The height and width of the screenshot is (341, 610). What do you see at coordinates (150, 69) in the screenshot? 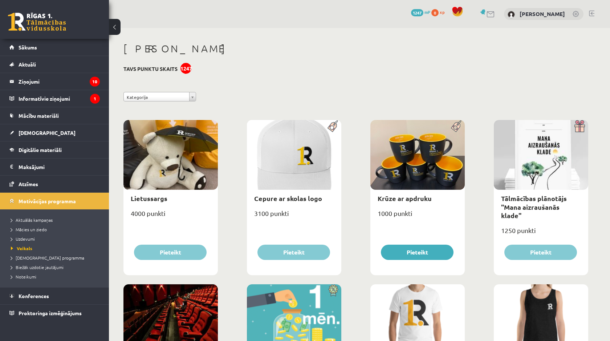
I see `h3: Tavs punktu skaits` at bounding box center [150, 69].